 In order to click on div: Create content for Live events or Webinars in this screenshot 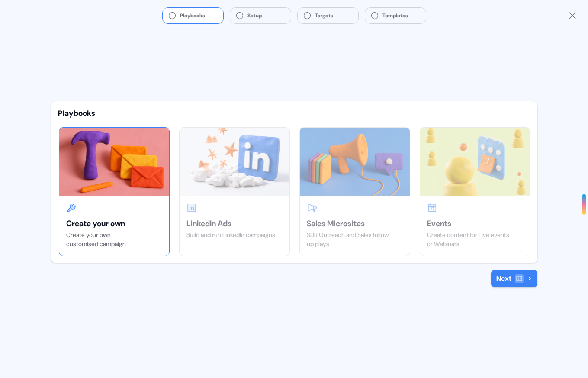, I will do `click(476, 239)`.